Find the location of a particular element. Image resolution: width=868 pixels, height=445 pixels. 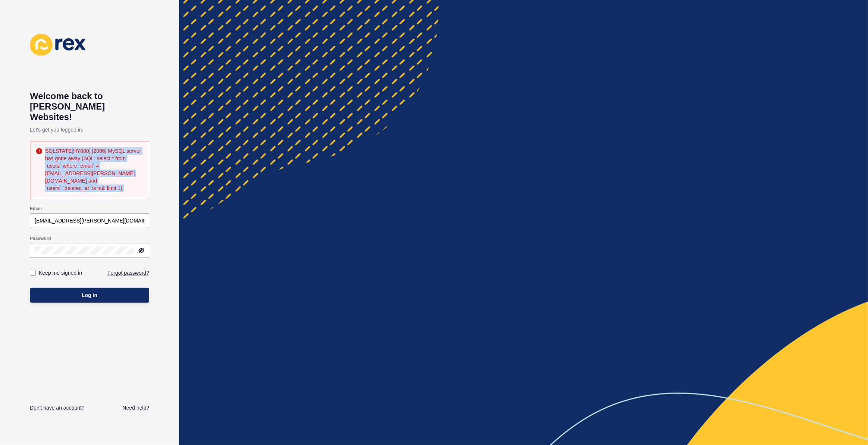

span: Log in is located at coordinates (90, 295).